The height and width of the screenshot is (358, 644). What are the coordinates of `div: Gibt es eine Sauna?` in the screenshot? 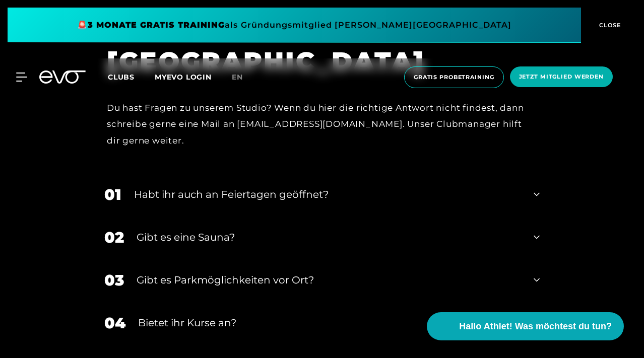 It's located at (328, 237).